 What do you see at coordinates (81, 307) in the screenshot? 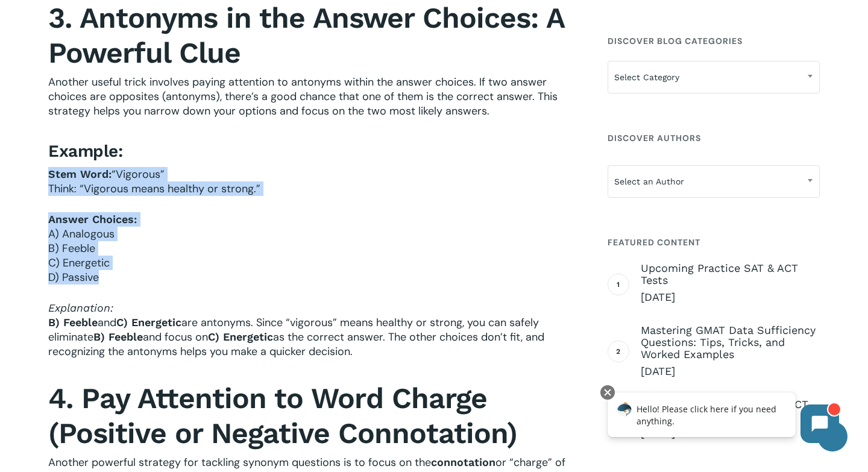
I see `span: Explanation:` at bounding box center [81, 307].